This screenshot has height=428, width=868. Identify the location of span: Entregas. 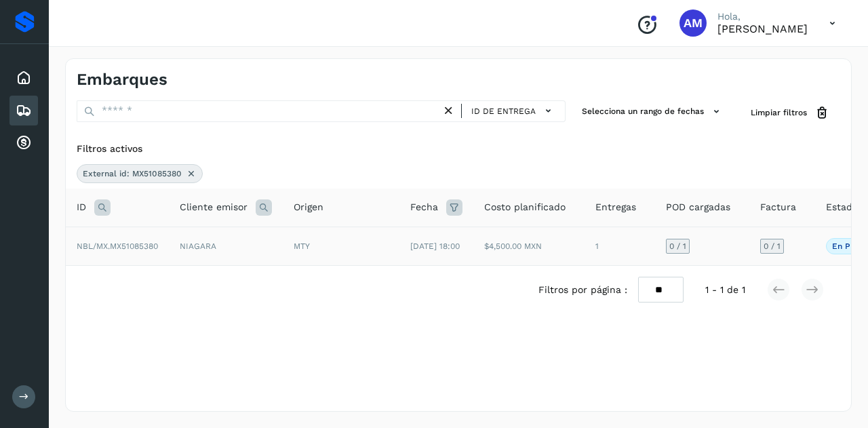
(616, 207).